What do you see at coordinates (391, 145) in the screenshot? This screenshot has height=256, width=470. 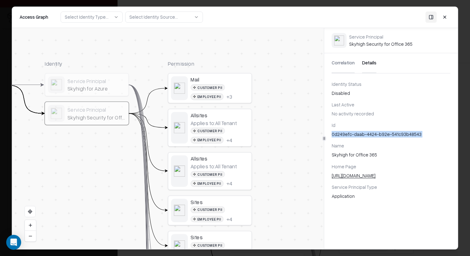 I see `div: Name` at bounding box center [391, 145].